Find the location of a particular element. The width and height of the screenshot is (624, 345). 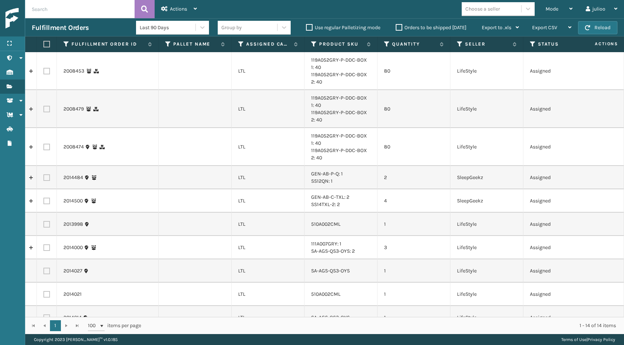

a: 2014000 is located at coordinates (73, 248).